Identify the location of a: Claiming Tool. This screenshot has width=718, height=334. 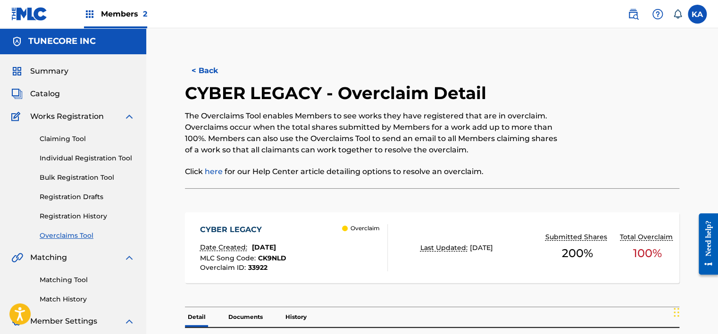
(87, 139).